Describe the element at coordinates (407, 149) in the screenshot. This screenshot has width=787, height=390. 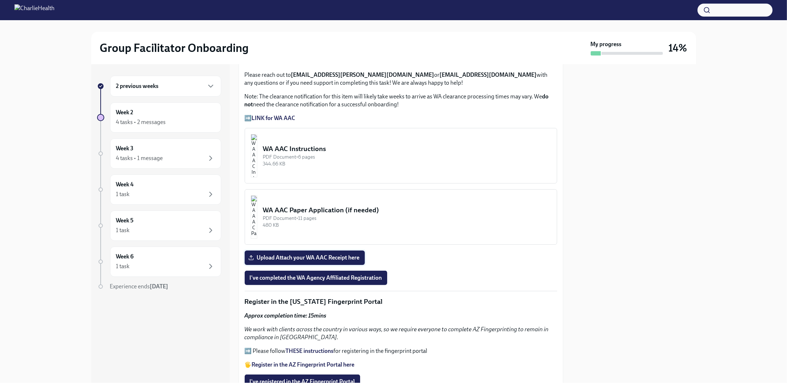
I see `div: WA AAC Instructions` at that location.